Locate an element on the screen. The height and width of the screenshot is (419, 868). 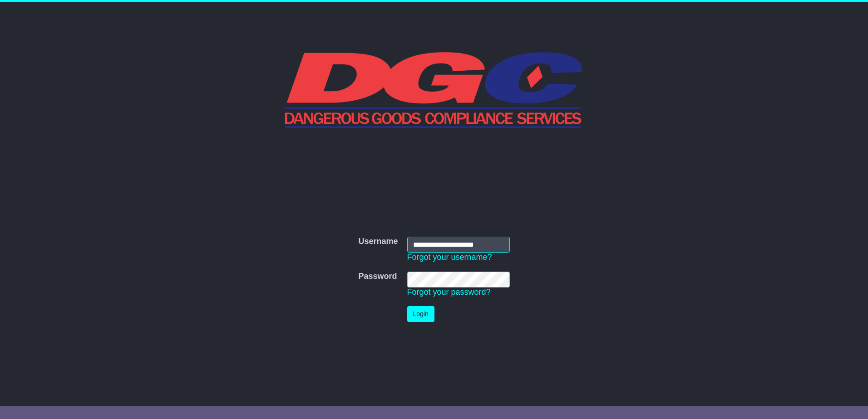
label: Username is located at coordinates (378, 242).